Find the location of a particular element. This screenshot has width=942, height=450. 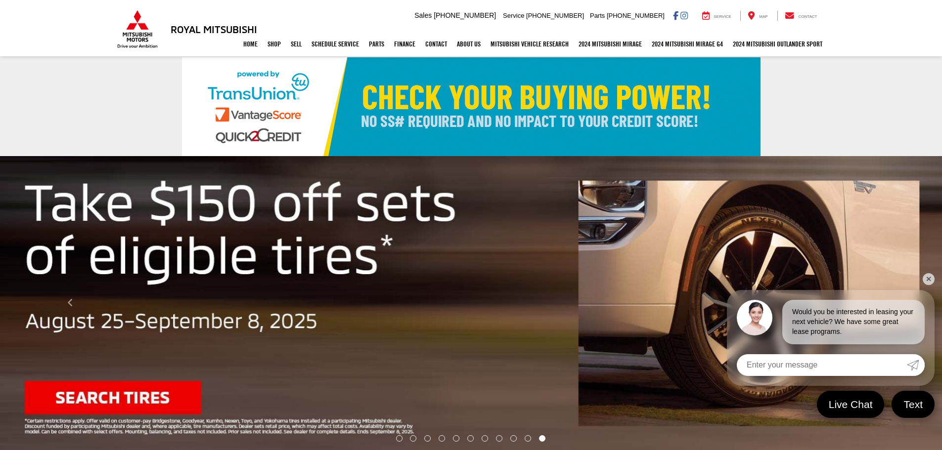

span: Live Chat is located at coordinates (850, 404).